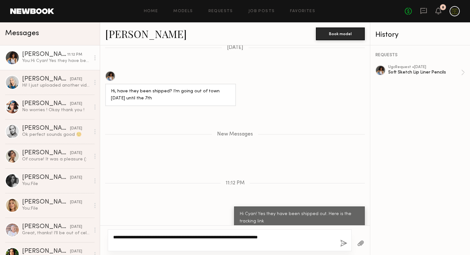  I want to click on div: Hi Cyan! Yes they have been shipped out. Here is the tracking link, so click(299, 218).